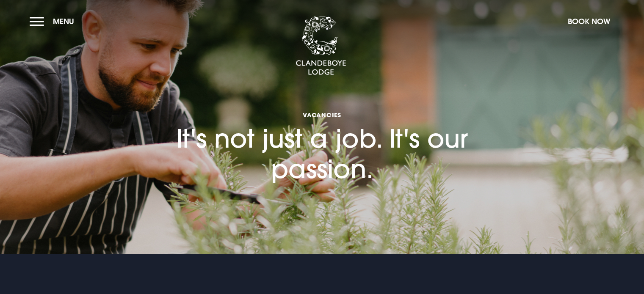 This screenshot has width=644, height=294. What do you see at coordinates (63, 21) in the screenshot?
I see `span: Menu` at bounding box center [63, 21].